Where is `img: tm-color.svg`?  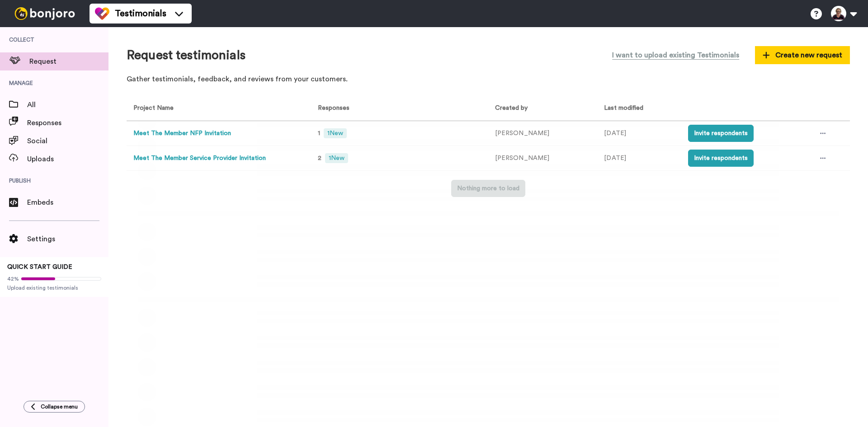 img: tm-color.svg is located at coordinates (102, 13).